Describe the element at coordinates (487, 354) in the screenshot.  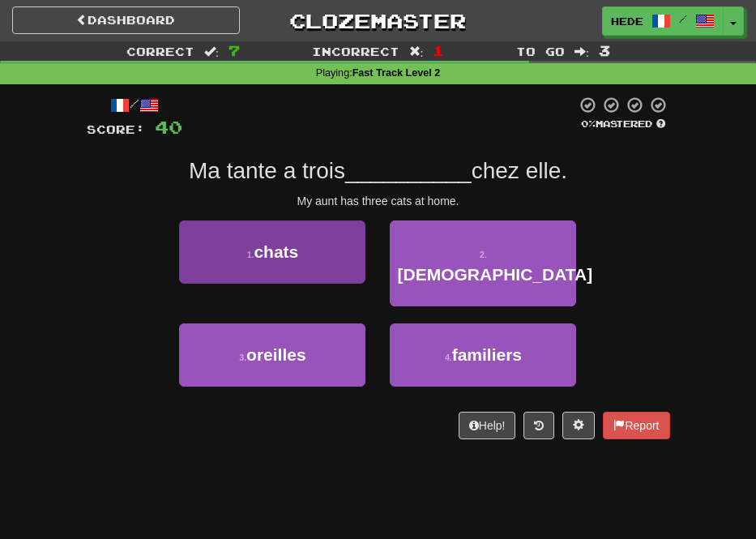
I see `span: familiers` at that location.